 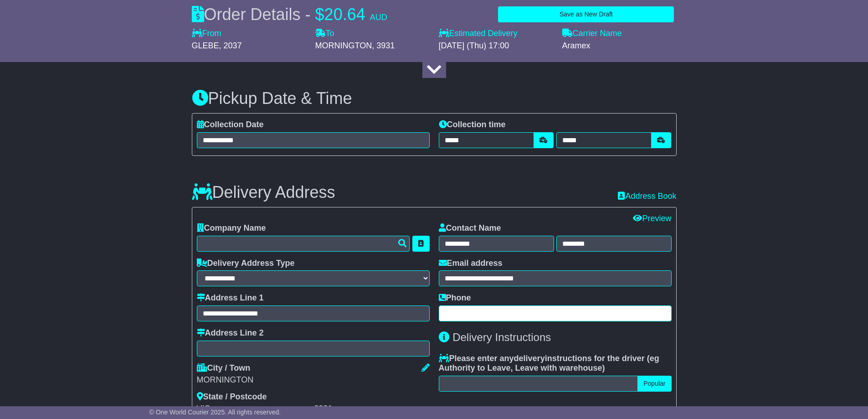 I want to click on div: Order Details -, so click(x=289, y=15).